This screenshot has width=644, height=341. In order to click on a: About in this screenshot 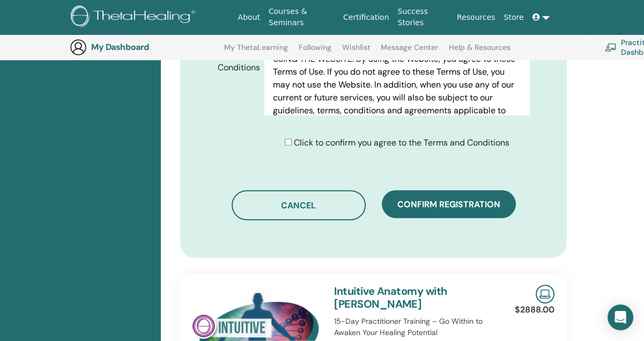, I will do `click(249, 17)`.